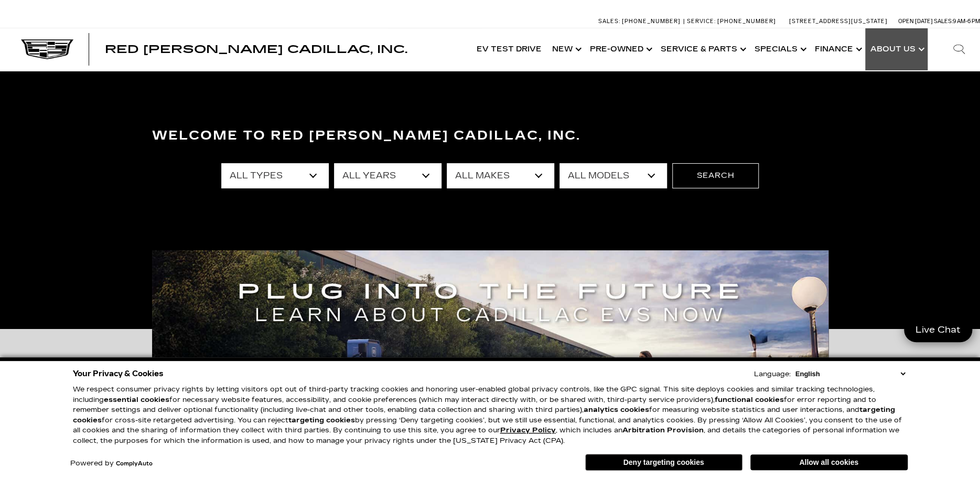 The height and width of the screenshot is (478, 980). I want to click on a: Pre-Owned, so click(620, 50).